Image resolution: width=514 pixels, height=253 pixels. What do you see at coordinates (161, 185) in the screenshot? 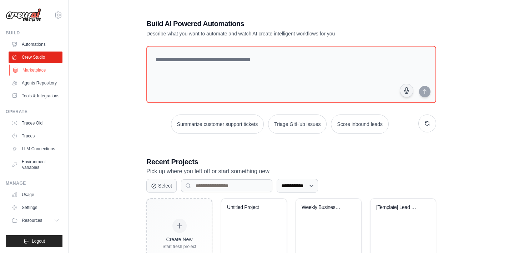
I see `button: Select` at bounding box center [161, 185].